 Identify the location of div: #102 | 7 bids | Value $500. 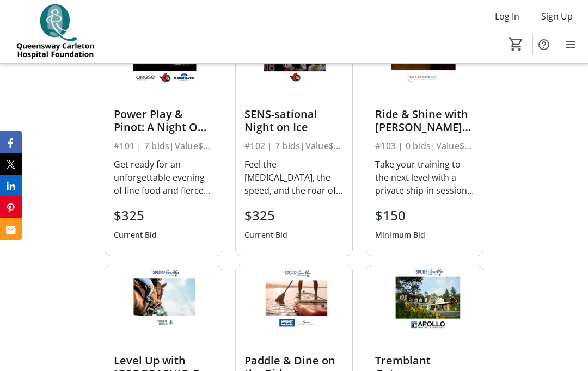
(294, 146).